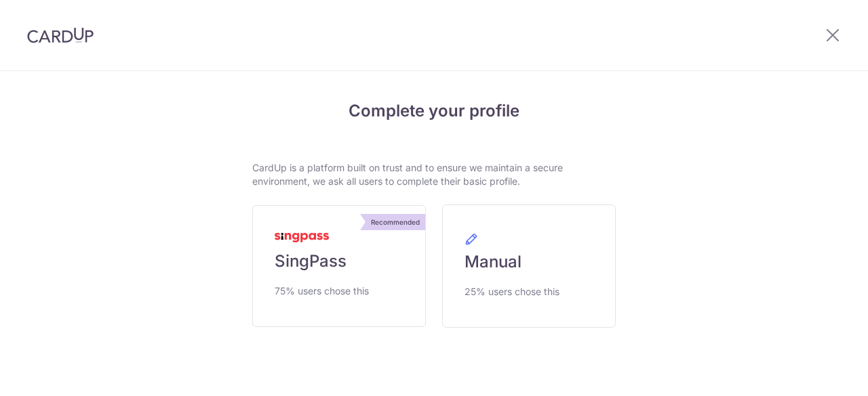  I want to click on img: CardUp, so click(60, 35).